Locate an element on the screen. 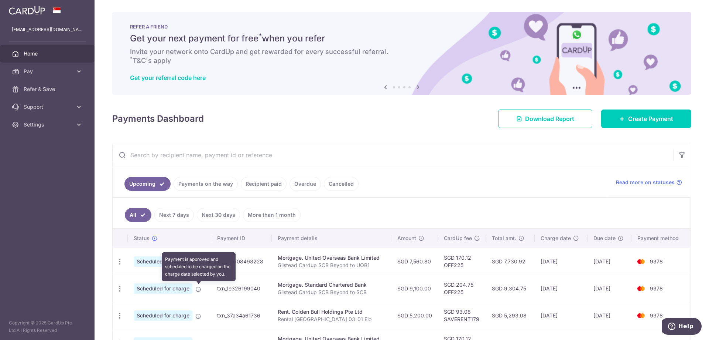 This screenshot has width=709, height=340. td: SGD 93.08 SAVERENT179 is located at coordinates (462, 315).